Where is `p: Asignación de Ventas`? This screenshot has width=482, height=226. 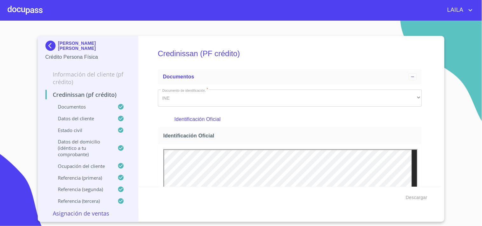 p: Asignación de Ventas is located at coordinates (88, 213).